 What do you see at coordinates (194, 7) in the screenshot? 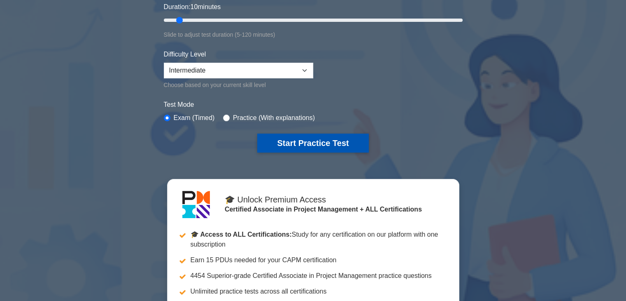
I see `span: 10` at bounding box center [194, 7].